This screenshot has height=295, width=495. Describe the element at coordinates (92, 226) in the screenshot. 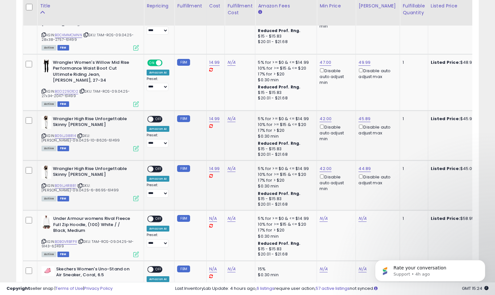

I see `b: Under Armour womens Rival Fleece Full Zip Hoodie, (100) White / / Black, Medium` at that location.